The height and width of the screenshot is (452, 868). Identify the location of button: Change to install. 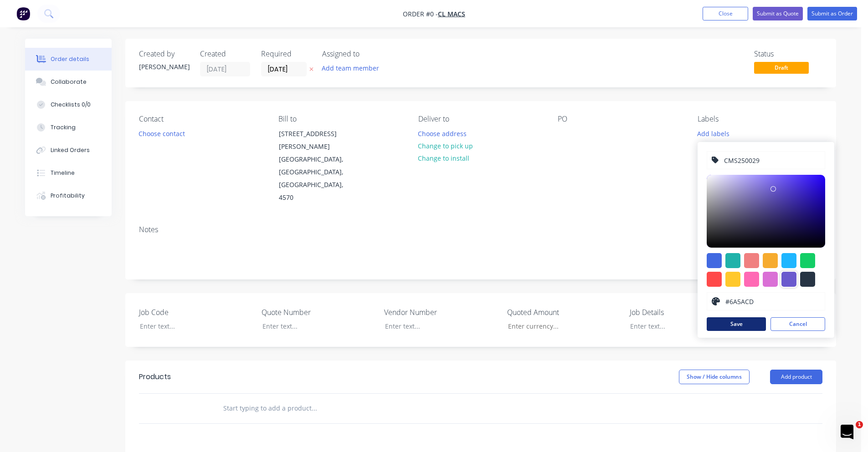
(444, 158).